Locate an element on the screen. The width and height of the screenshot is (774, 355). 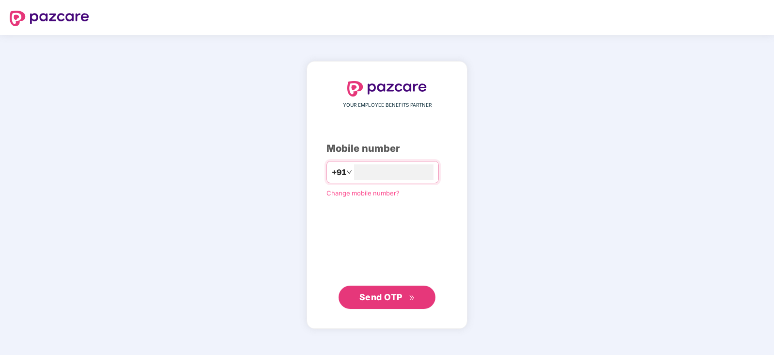
span: Send OTP is located at coordinates (381, 297).